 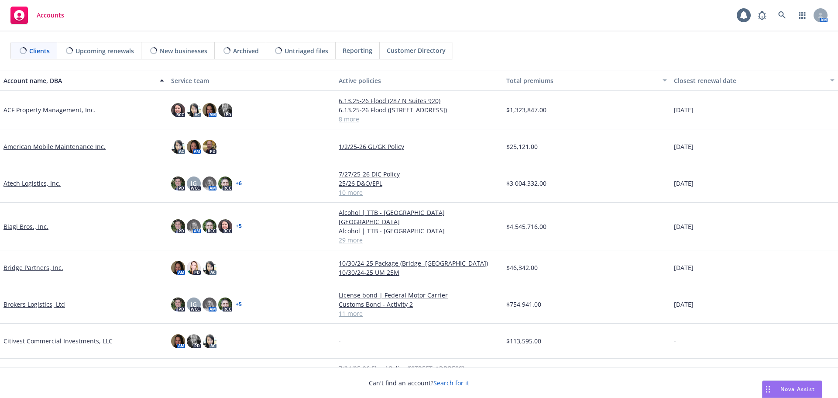 I want to click on span: $113,595.00, so click(x=524, y=341).